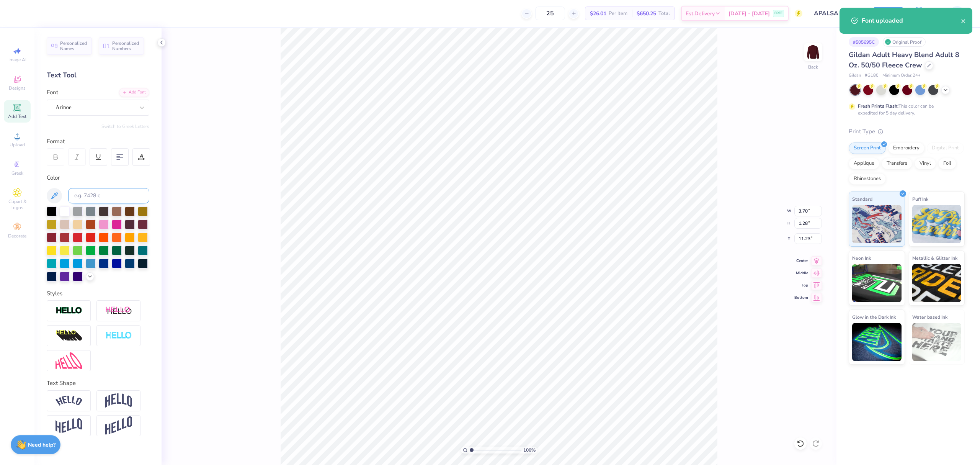 This screenshot has height=465, width=980. Describe the element at coordinates (98, 294) in the screenshot. I see `div: Styles` at that location.